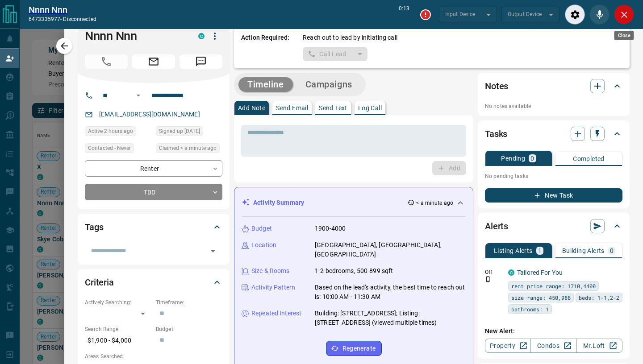  Describe the element at coordinates (554, 331) in the screenshot. I see `p: New Alert:` at that location.